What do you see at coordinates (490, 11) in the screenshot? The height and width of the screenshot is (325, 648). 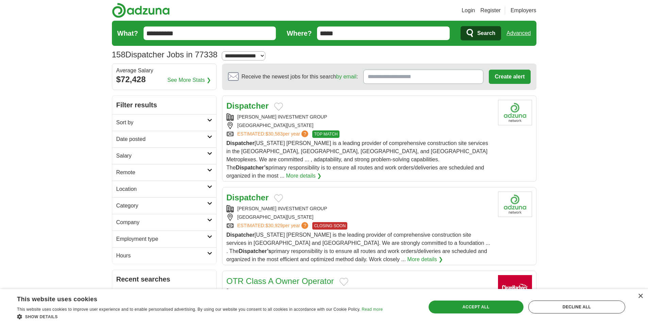 I see `a: Register` at bounding box center [490, 11].